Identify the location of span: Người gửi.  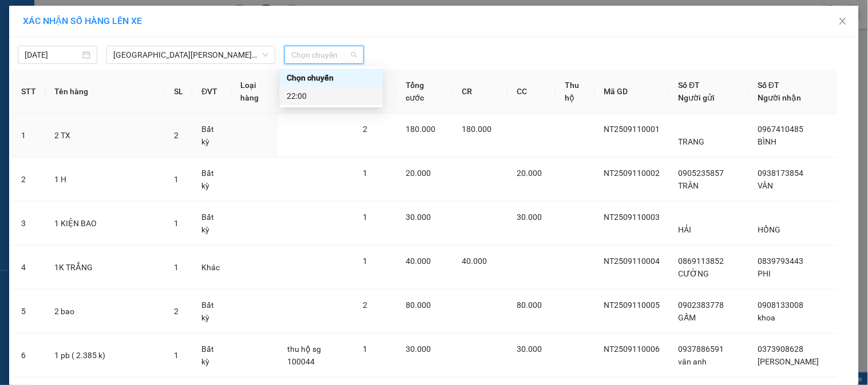
(697, 98).